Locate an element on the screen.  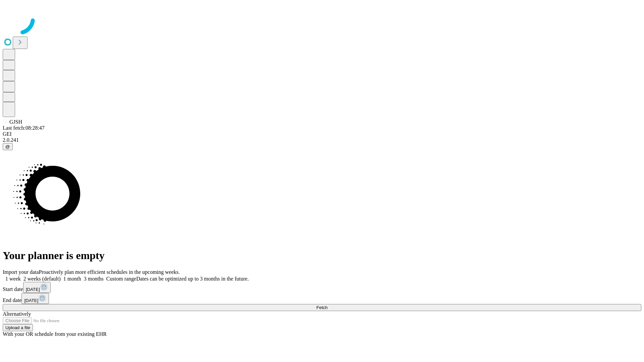
span: Proactively plan more efficient schedules in the upcoming weeks. is located at coordinates (109, 272).